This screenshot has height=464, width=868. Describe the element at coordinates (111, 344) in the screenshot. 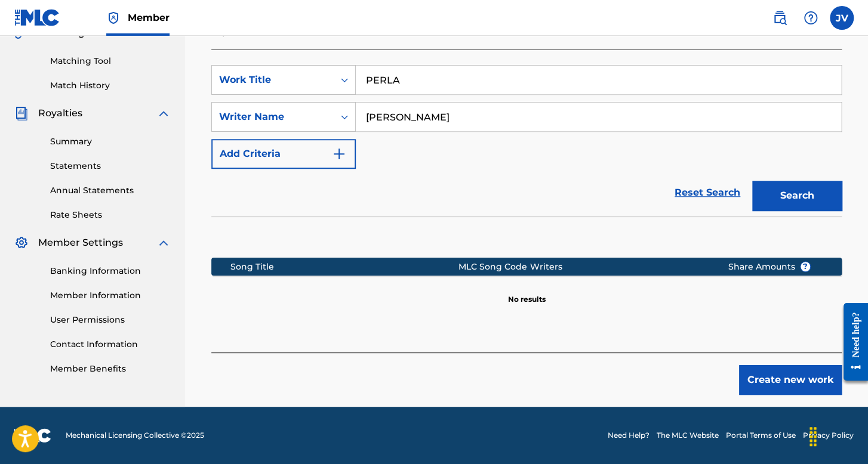

I see `a: Contact Information` at that location.